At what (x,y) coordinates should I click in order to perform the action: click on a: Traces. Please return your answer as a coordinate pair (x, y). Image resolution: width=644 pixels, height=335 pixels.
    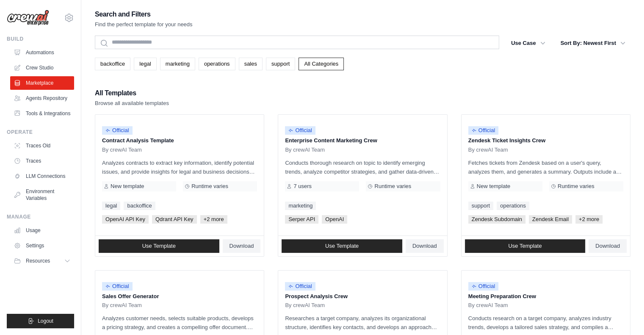
    Looking at the image, I should click on (42, 161).